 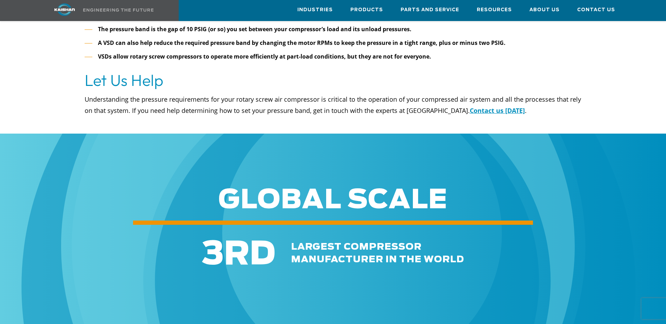 What do you see at coordinates (366, 10) in the screenshot?
I see `span: Products` at bounding box center [366, 10].